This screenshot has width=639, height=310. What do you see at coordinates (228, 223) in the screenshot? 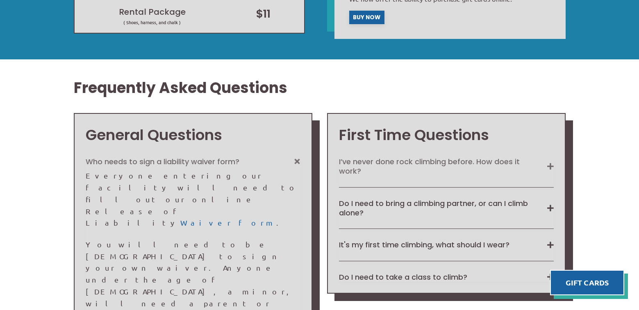
I see `a: Waiver form` at bounding box center [228, 223].